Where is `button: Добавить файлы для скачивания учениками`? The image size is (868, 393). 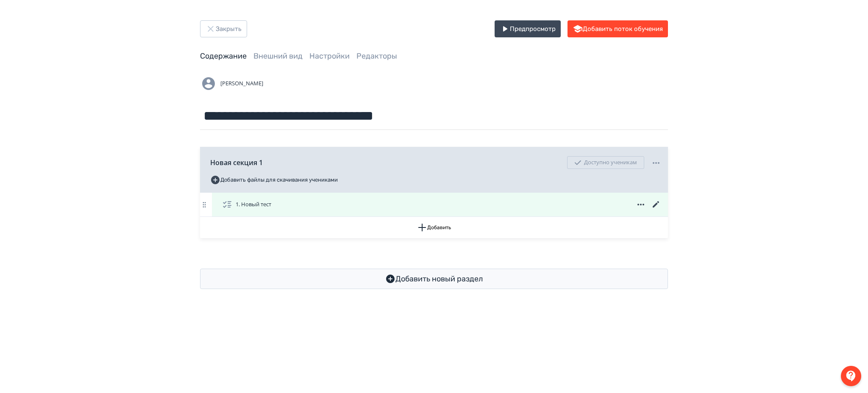
button: Добавить файлы для скачивания учениками is located at coordinates (274, 180).